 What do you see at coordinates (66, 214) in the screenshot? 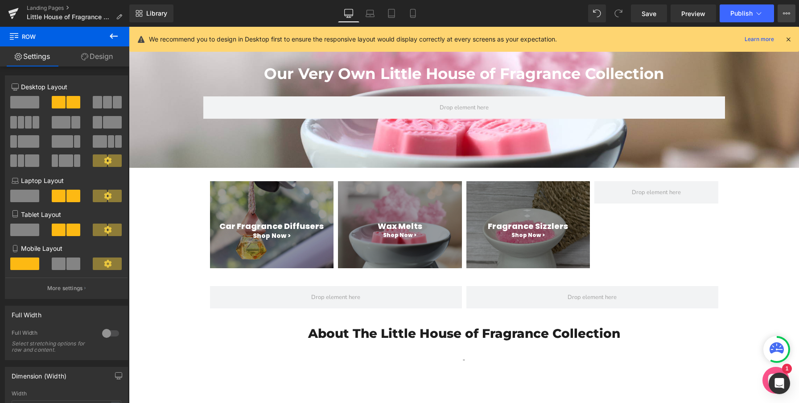
I see `p: Tablet Layout` at bounding box center [66, 214].